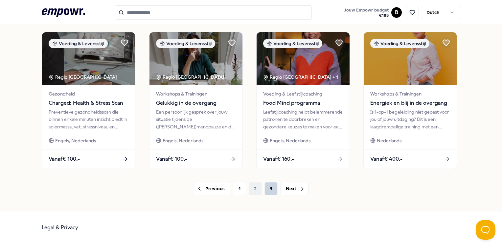 This screenshot has width=502, height=243. Describe the element at coordinates (279, 159) in the screenshot. I see `span: Vanaf € 160,-` at that location.